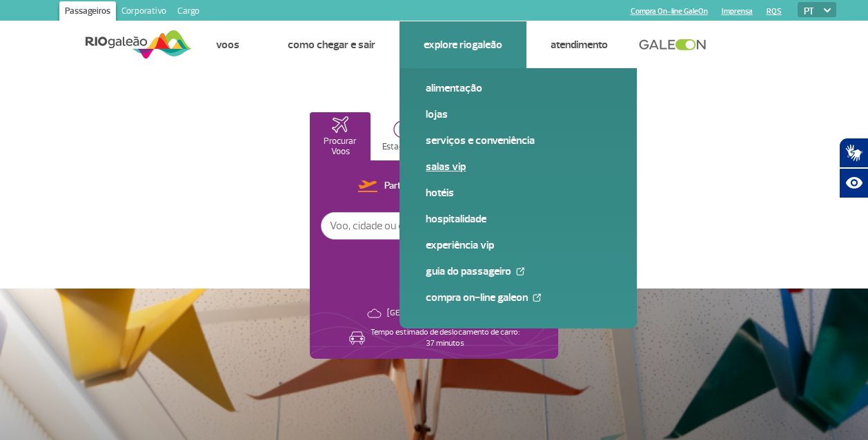  What do you see at coordinates (853, 168) in the screenshot?
I see `div: Plugin de acessibilidade da Hand Talk.` at bounding box center [853, 168].